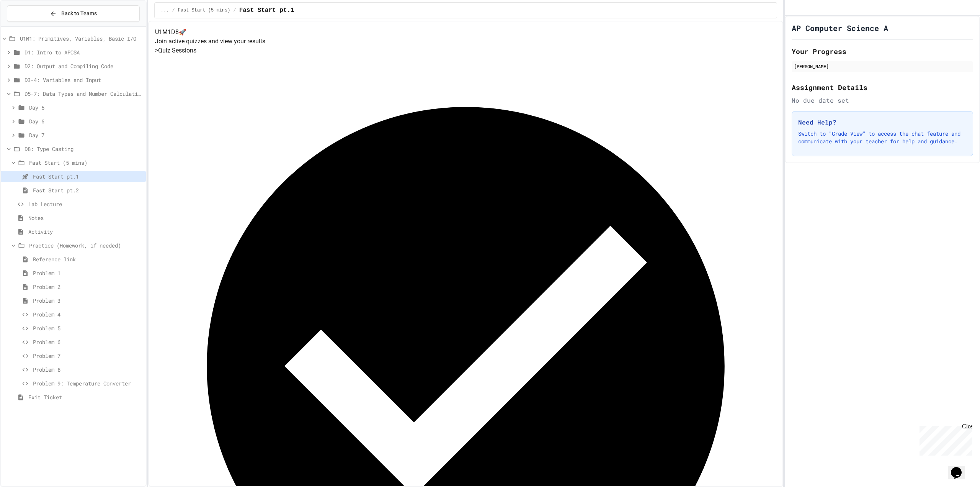  I want to click on span: Problem 7, so click(88, 355).